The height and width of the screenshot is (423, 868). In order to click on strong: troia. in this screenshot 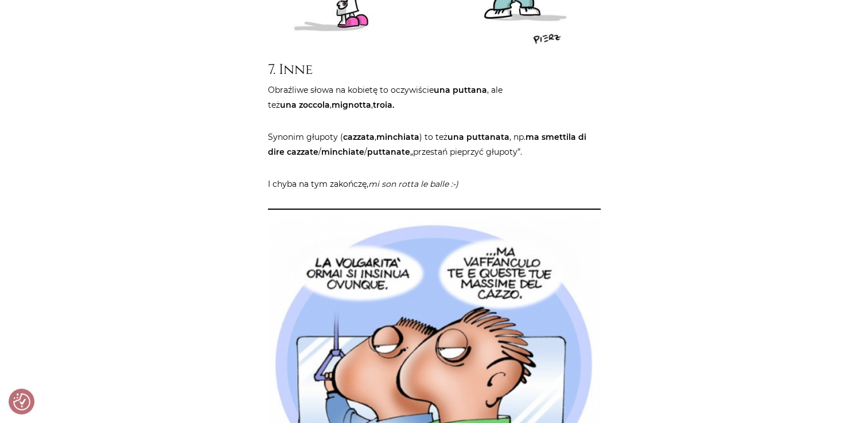, I will do `click(383, 105)`.